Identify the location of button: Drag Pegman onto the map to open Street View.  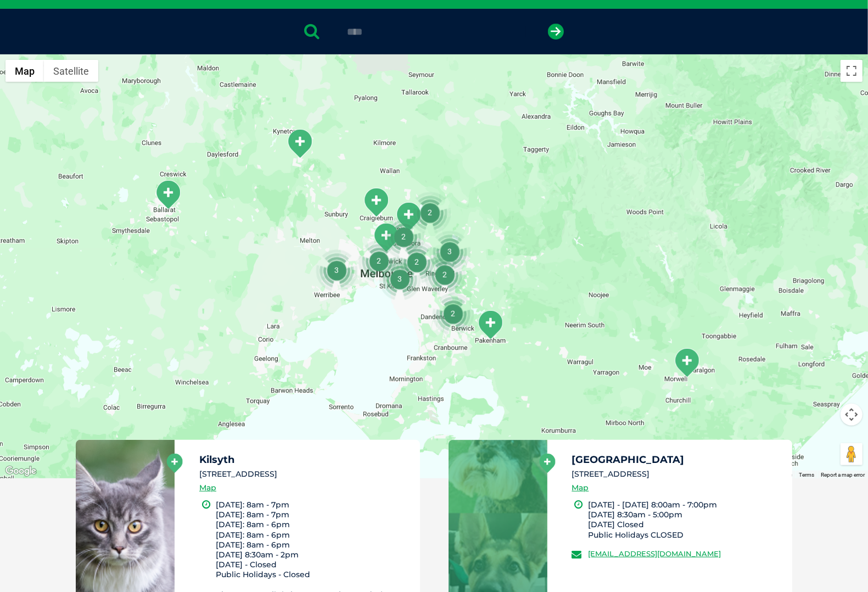
(851, 454).